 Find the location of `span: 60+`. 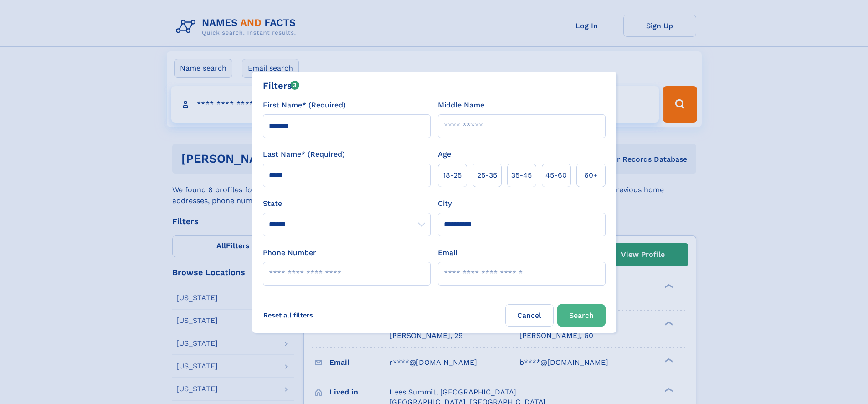

span: 60+ is located at coordinates (591, 175).